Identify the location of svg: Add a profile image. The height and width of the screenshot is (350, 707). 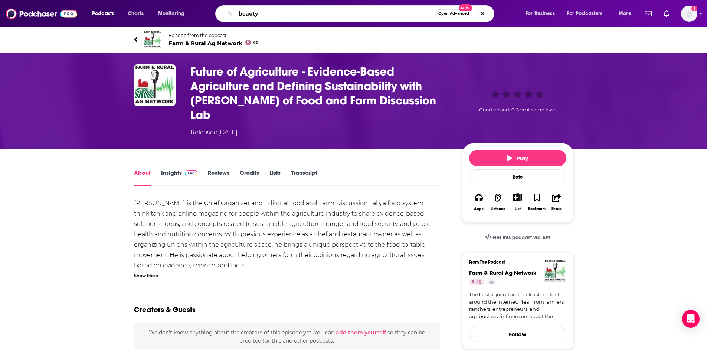
(694, 9).